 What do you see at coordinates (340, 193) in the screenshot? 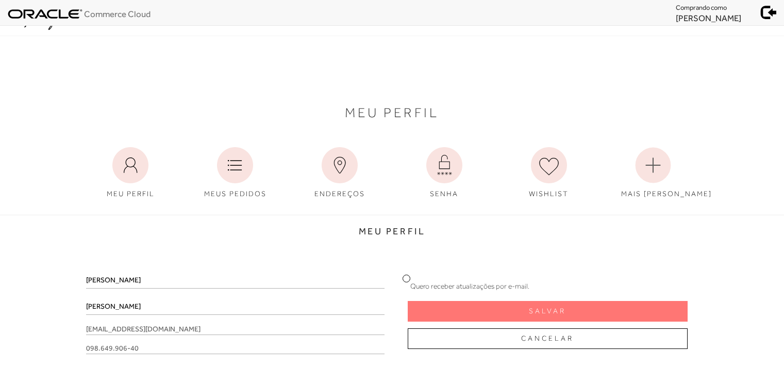
I see `span: ENDEREÇOS` at bounding box center [340, 193].